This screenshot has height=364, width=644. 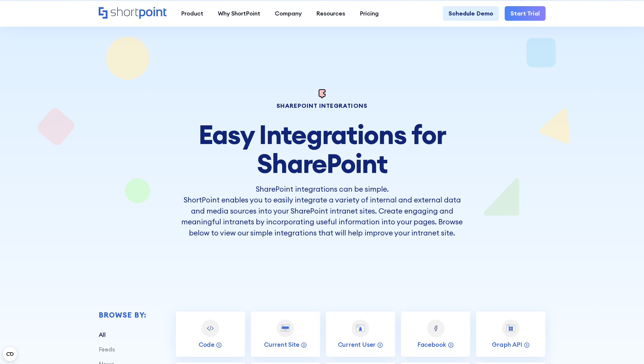 I want to click on a: All, so click(x=102, y=334).